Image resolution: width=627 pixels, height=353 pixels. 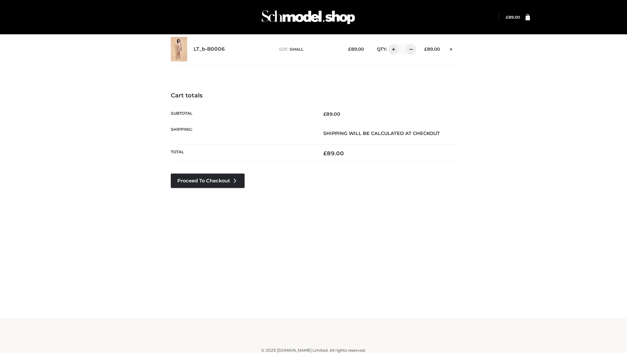 What do you see at coordinates (382, 133) in the screenshot?
I see `strong: Shipping will be calculated at checkout` at bounding box center [382, 133].